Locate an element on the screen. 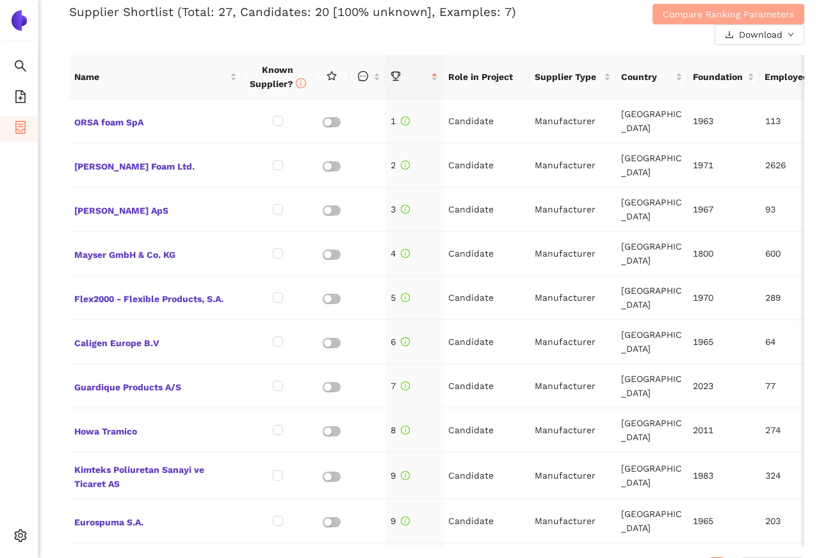  td: 2626 is located at coordinates (795, 165).